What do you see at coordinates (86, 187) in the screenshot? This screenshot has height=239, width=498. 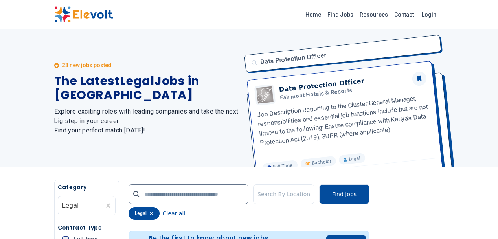 I see `h5: Category` at bounding box center [86, 187].